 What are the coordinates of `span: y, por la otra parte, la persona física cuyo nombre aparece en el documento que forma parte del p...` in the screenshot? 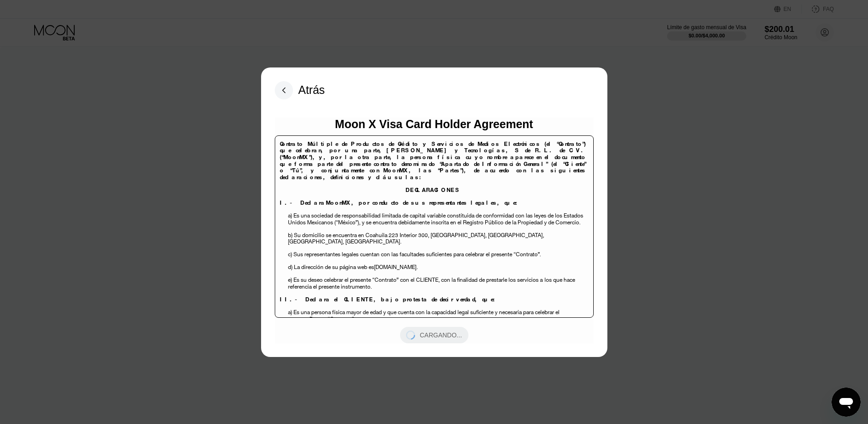 It's located at (433, 164).